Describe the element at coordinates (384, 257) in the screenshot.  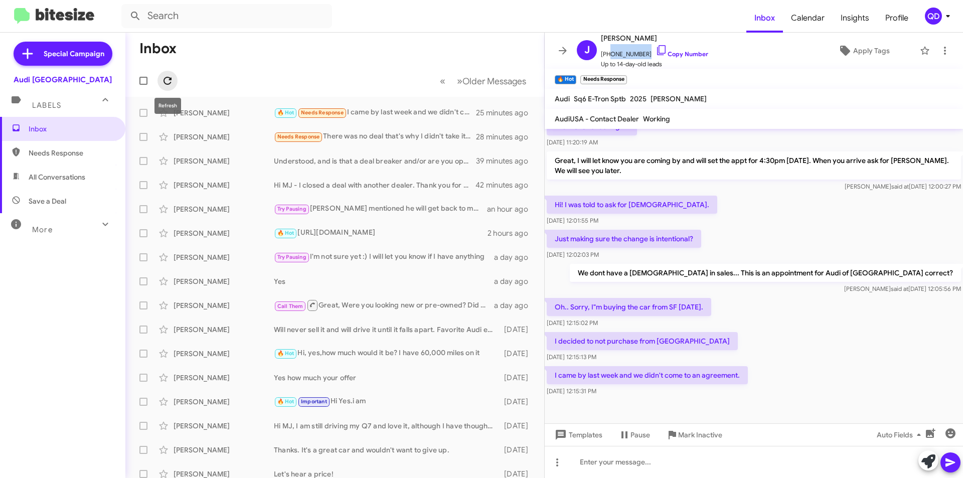
I see `div: I'm not sure yet :) I will let you know if I have anything` at that location.